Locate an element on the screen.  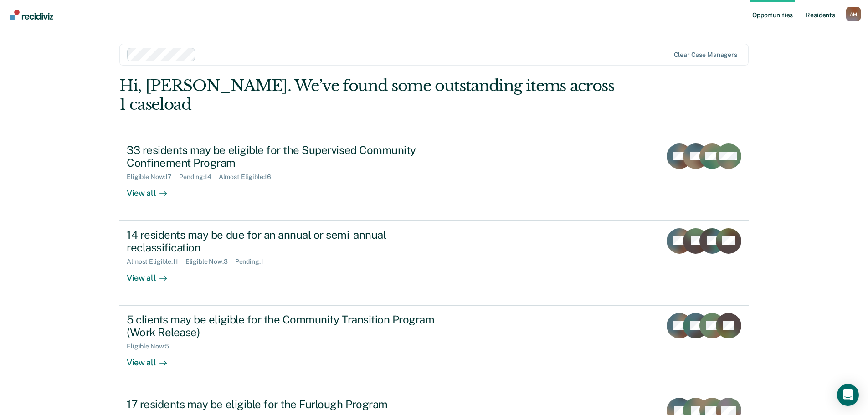
div: 14 residents may be due for an annual or semi-annual reclassification is located at coordinates (287, 242).